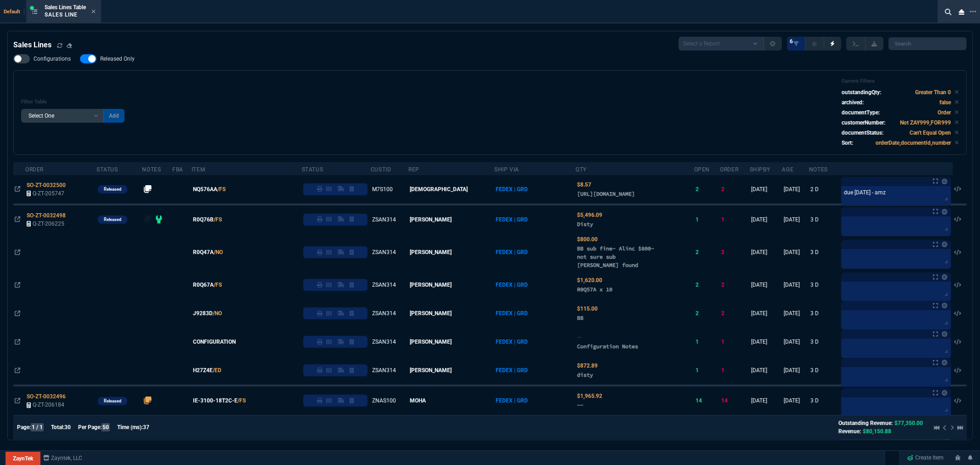 This screenshot has width=980, height=465. Describe the element at coordinates (130, 428) in the screenshot. I see `span: Time (ms):` at that location.